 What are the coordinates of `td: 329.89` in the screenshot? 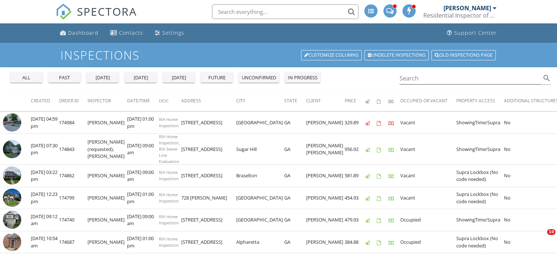 It's located at (355, 123).